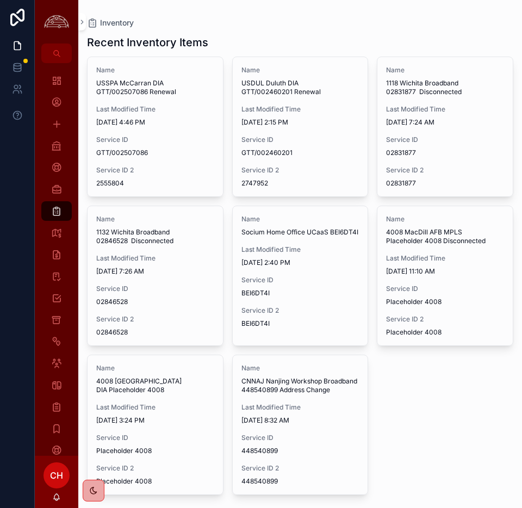 This screenshot has height=508, width=522. I want to click on span: GTT/002460201, so click(300, 153).